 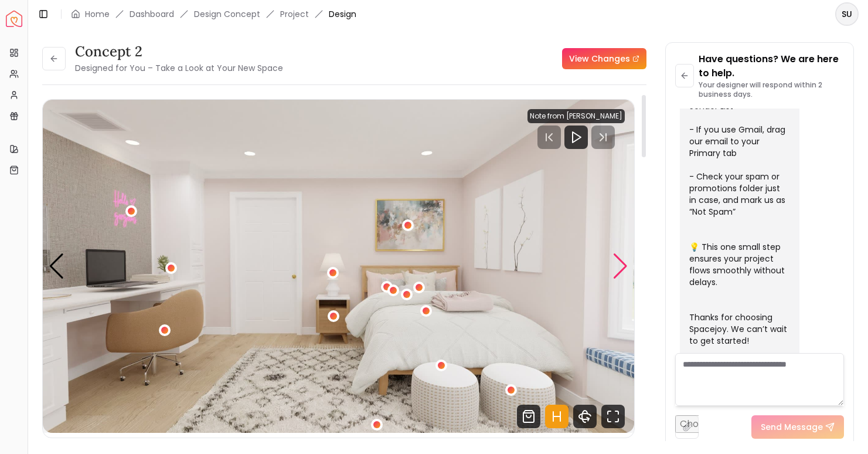 What do you see at coordinates (529, 416) in the screenshot?
I see `svg: Shop Products from this design` at bounding box center [529, 416].